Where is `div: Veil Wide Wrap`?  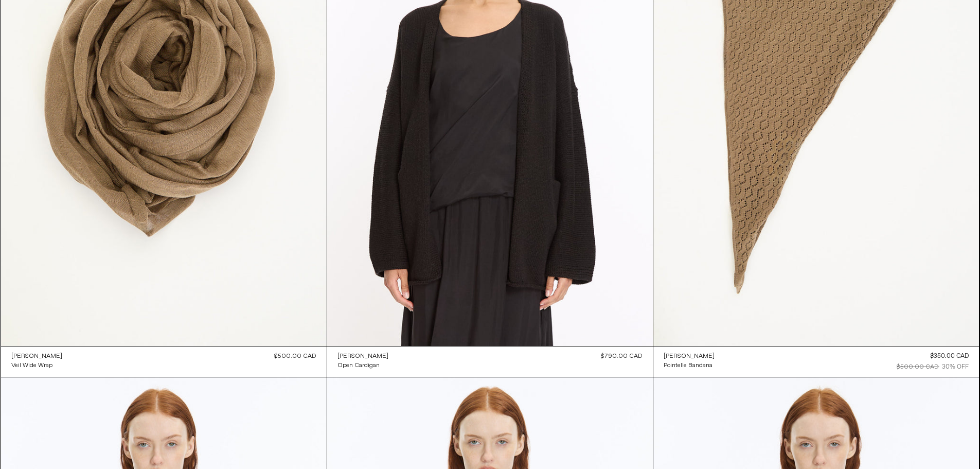 div: Veil Wide Wrap is located at coordinates (31, 365).